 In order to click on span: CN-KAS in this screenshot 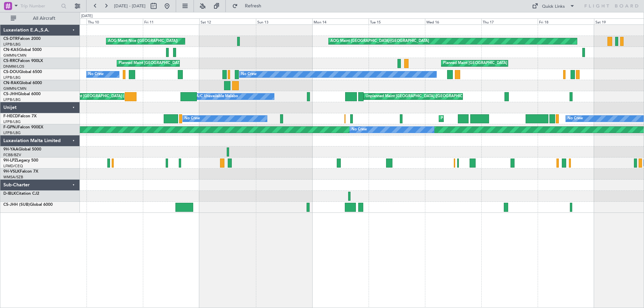, I will do `click(11, 50)`.